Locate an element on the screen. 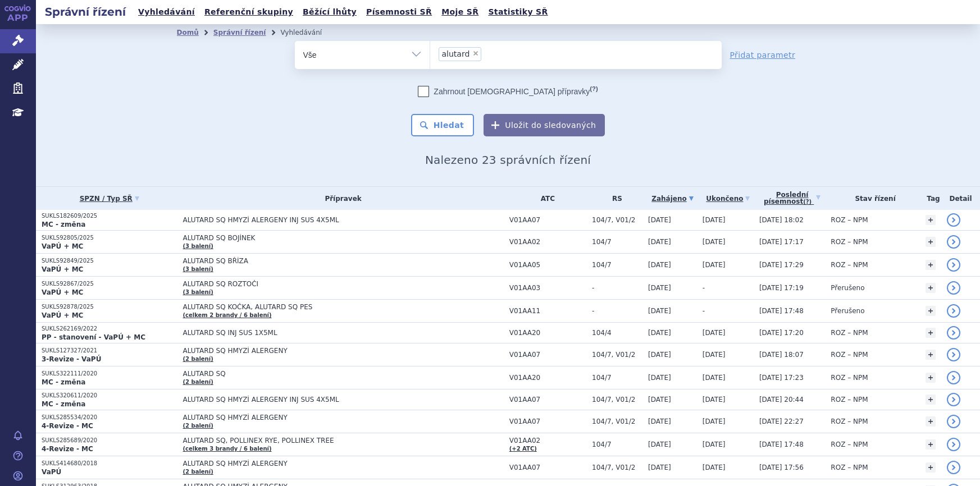 This screenshot has width=980, height=486. a: Domů is located at coordinates (187, 33).